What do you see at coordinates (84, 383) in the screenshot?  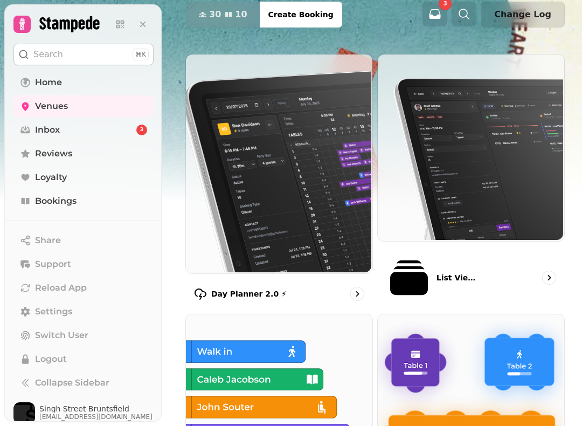 I see `button: Collapse Sidebar` at bounding box center [84, 383].